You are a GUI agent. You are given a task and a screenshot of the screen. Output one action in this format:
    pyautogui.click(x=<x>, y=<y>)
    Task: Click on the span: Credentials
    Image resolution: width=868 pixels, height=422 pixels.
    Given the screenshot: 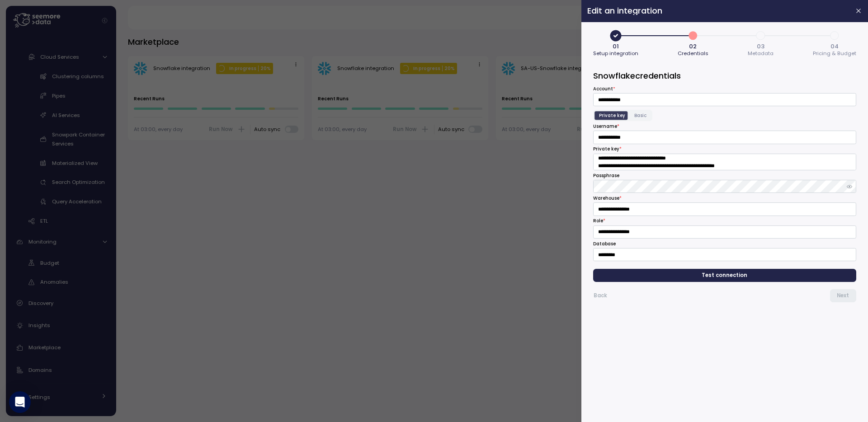 What is the action you would take?
    pyautogui.click(x=693, y=53)
    